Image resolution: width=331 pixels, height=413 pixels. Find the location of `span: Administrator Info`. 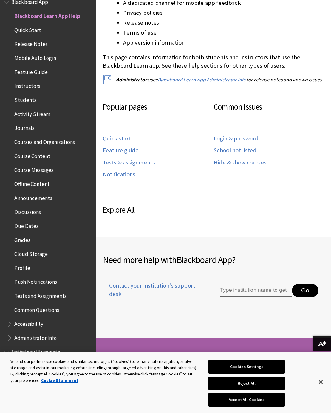

span: Administrator Info is located at coordinates (36, 337).